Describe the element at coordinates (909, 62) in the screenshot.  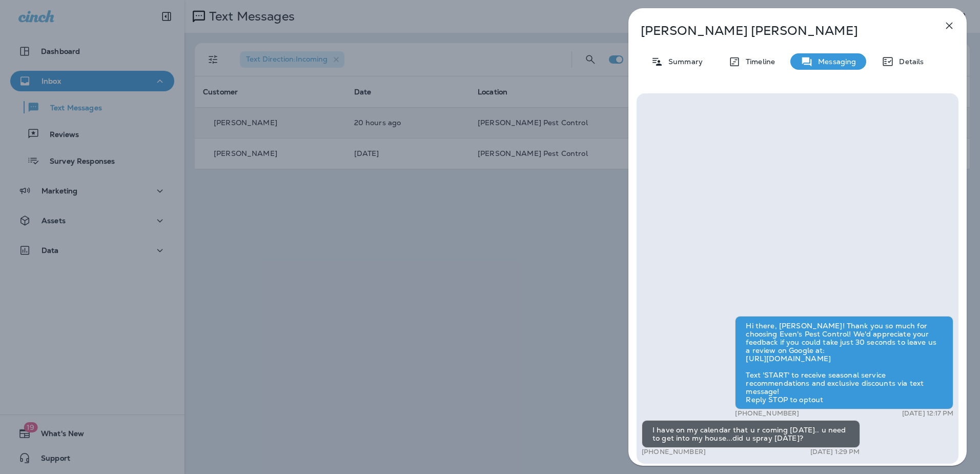
I see `p: Details` at that location.